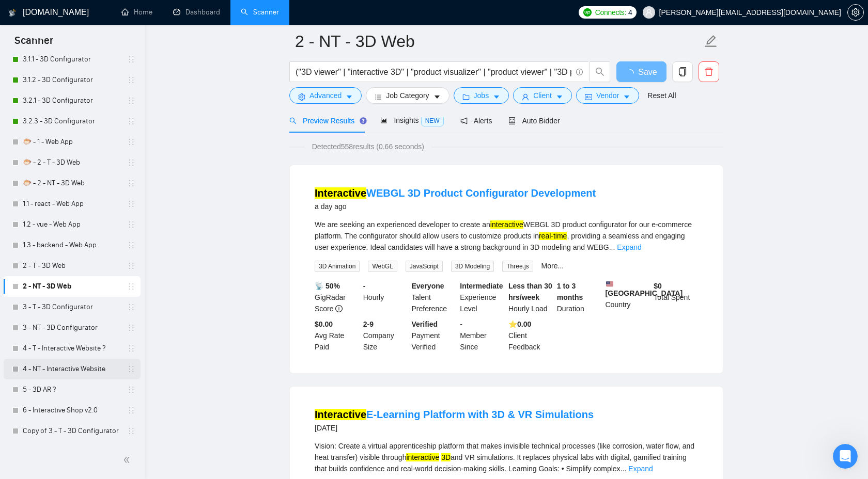  Describe the element at coordinates (434, 336) in the screenshot. I see `div: Payment Verified` at that location.